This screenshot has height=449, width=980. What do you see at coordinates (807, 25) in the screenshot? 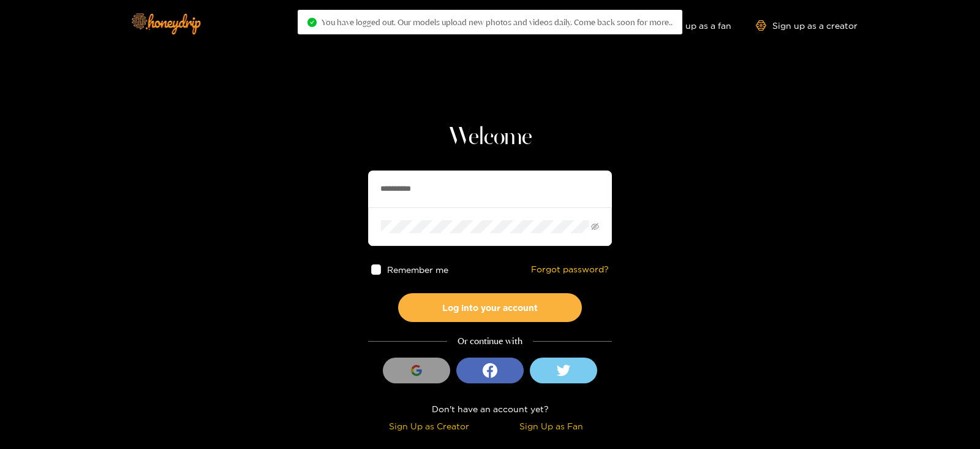
I see `a: Sign up as a creator` at bounding box center [807, 25].